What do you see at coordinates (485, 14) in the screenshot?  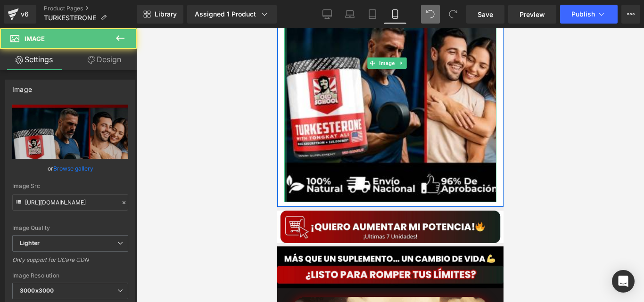 I see `span: Save` at bounding box center [485, 14].